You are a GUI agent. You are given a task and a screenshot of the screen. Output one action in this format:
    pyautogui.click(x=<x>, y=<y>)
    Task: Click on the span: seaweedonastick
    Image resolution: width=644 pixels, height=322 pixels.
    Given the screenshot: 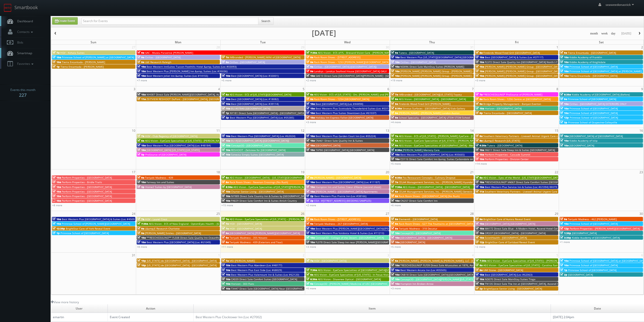 What is the action you would take?
    pyautogui.click(x=621, y=4)
    